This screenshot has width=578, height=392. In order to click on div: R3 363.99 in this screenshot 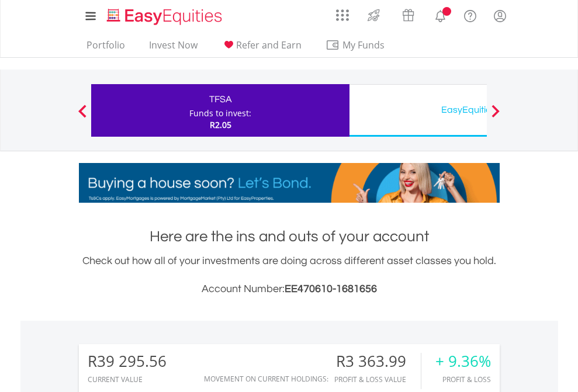, I will do `click(378, 361)`.